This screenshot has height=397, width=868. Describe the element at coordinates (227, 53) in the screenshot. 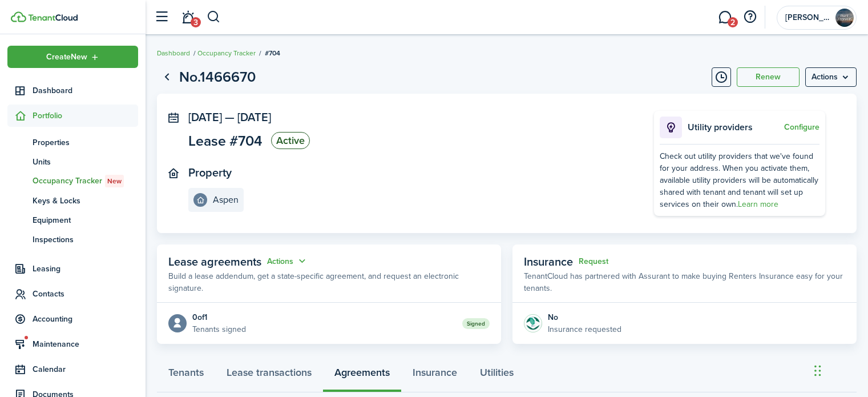

I see `a: Occupancy Tracker` at that location.